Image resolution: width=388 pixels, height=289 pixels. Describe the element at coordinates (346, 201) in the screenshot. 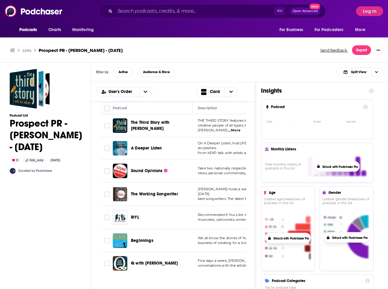

I see `h4: Listener gender breakdown of podcasts in this list` at that location.